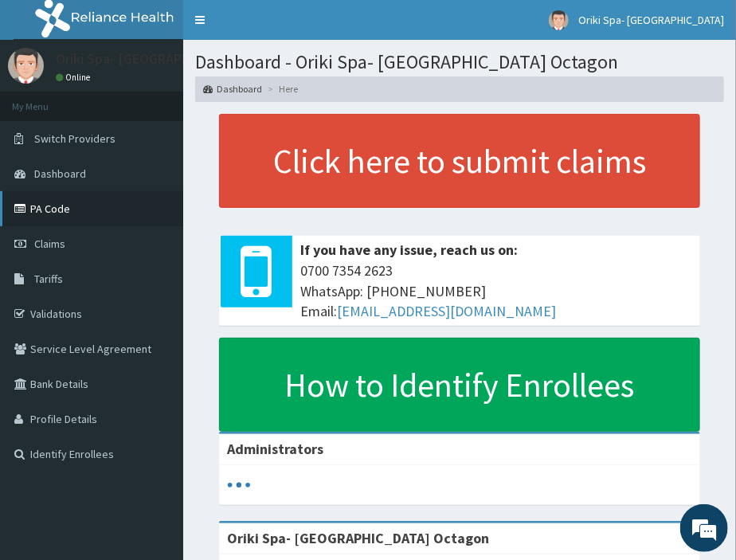 The height and width of the screenshot is (560, 736). I want to click on svg: audio-loading, so click(239, 485).